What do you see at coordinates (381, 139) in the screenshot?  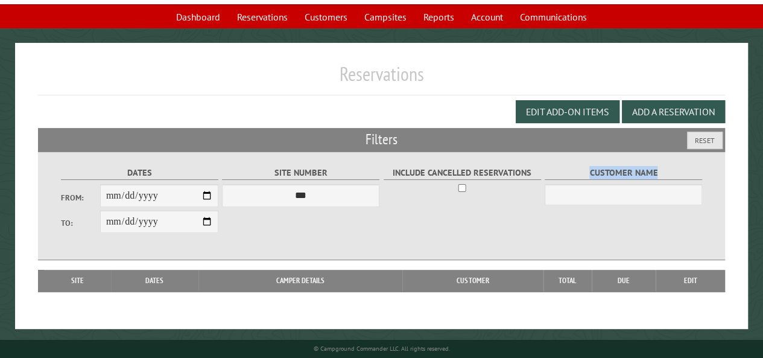 I see `h2: Filters` at bounding box center [381, 139].